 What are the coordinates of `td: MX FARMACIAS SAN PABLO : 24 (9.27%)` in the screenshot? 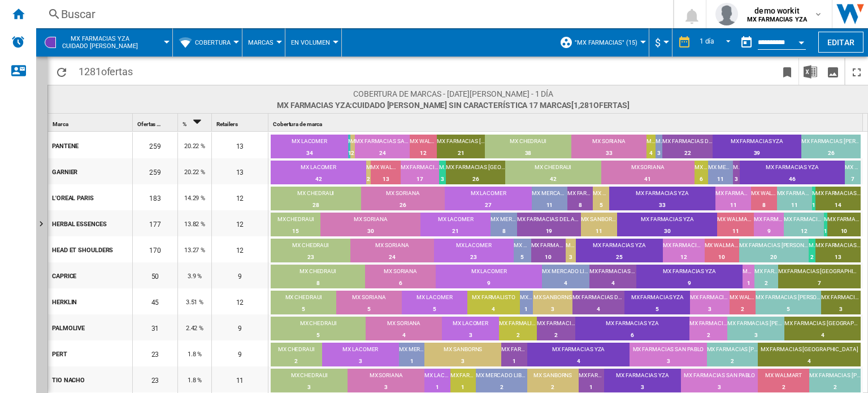 It's located at (382, 147).